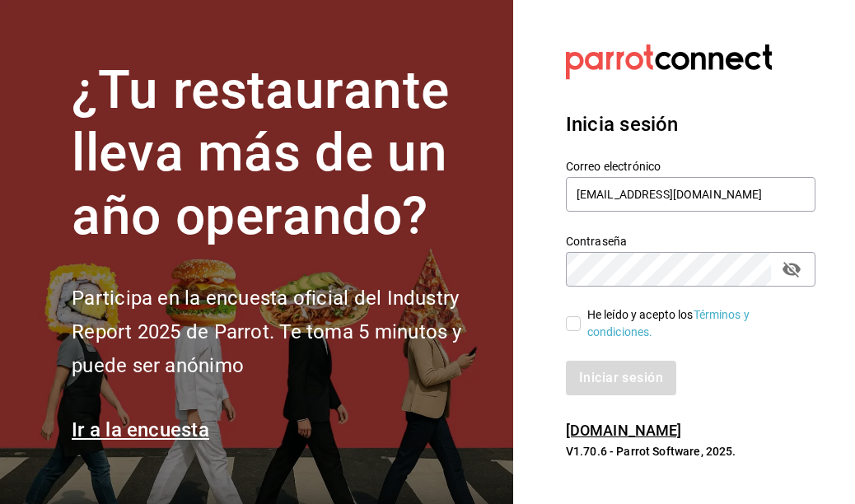 This screenshot has width=855, height=504. Describe the element at coordinates (690, 452) in the screenshot. I see `p: V1.70.6 - Parrot Software, 2025.` at that location.